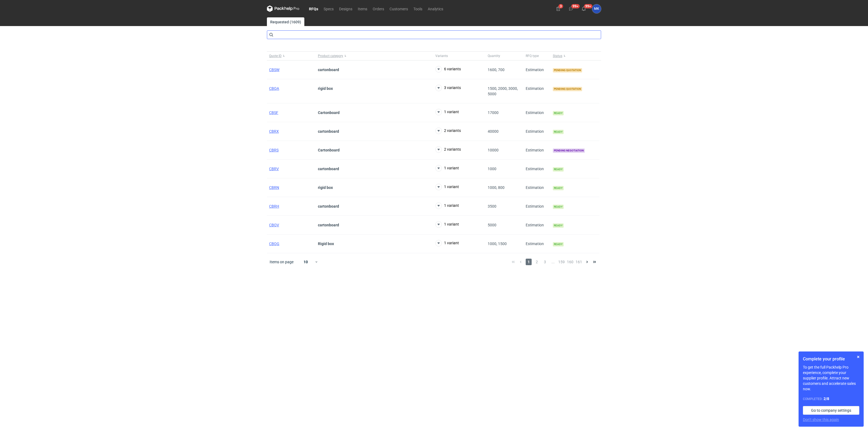 The width and height of the screenshot is (868, 431). Describe the element at coordinates (561, 262) in the screenshot. I see `span: 159` at that location.